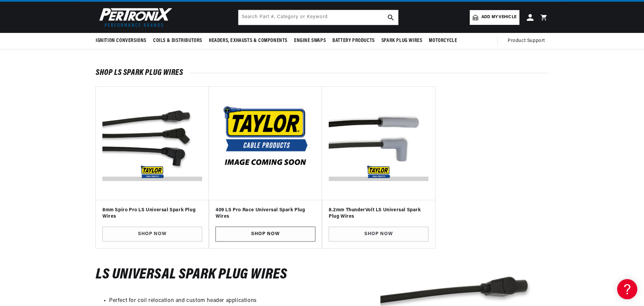  What do you see at coordinates (122, 41) in the screenshot?
I see `summary: Ignition Conversions` at bounding box center [122, 41].